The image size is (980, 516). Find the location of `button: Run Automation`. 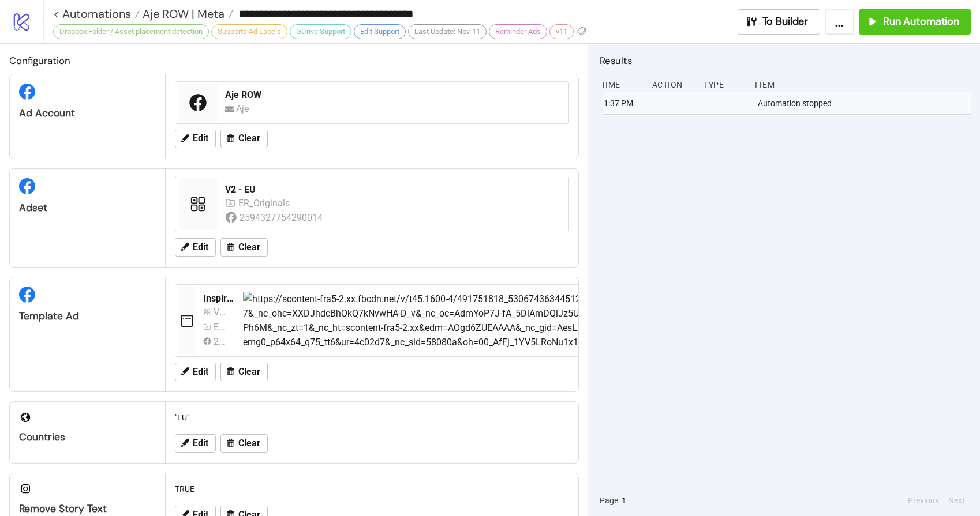

button: Run Automation is located at coordinates (915, 22).